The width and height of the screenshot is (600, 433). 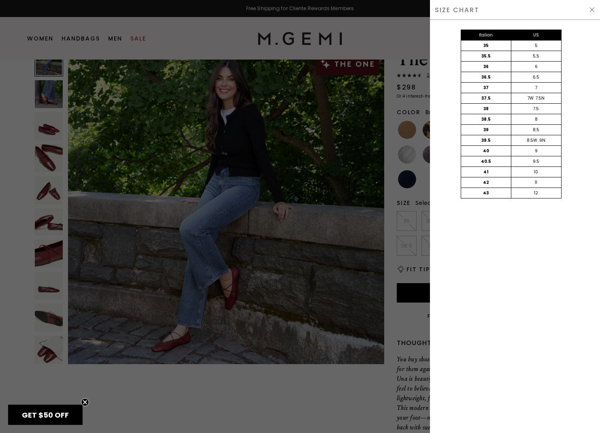 What do you see at coordinates (536, 109) in the screenshot?
I see `div: 7.5` at bounding box center [536, 109].